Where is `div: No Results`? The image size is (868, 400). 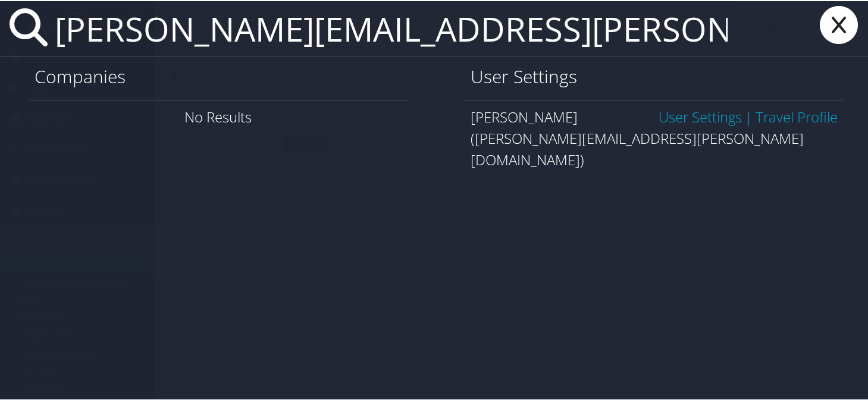 div: No Results is located at coordinates (218, 116).